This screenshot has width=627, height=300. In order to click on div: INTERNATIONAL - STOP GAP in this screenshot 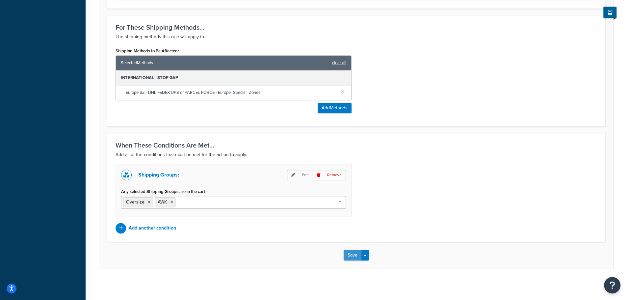, I will do `click(233, 78)`.